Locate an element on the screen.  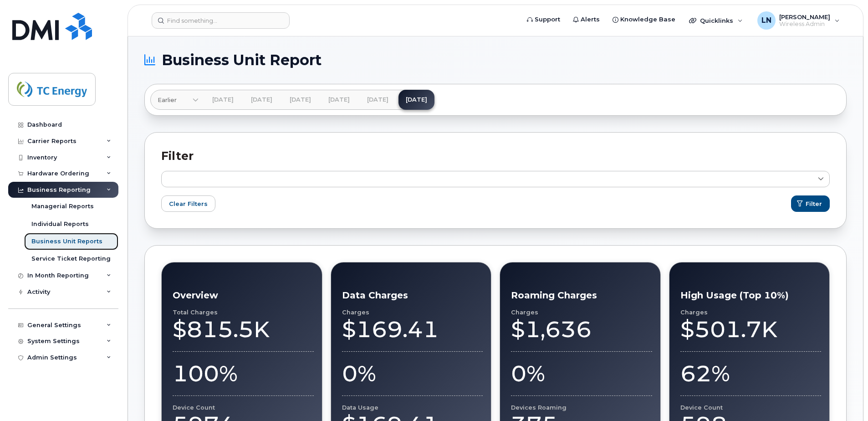
span: Earlier is located at coordinates (167, 100).